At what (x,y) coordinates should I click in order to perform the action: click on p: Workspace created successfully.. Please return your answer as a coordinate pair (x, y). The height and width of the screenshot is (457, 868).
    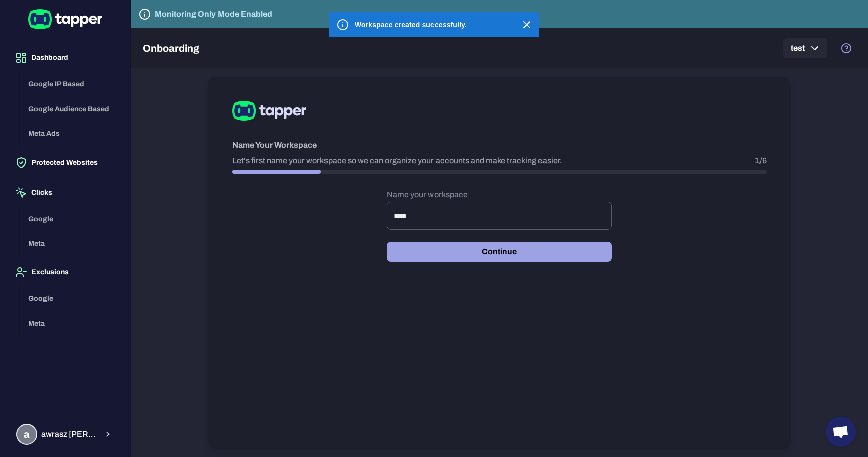
    Looking at the image, I should click on (411, 25).